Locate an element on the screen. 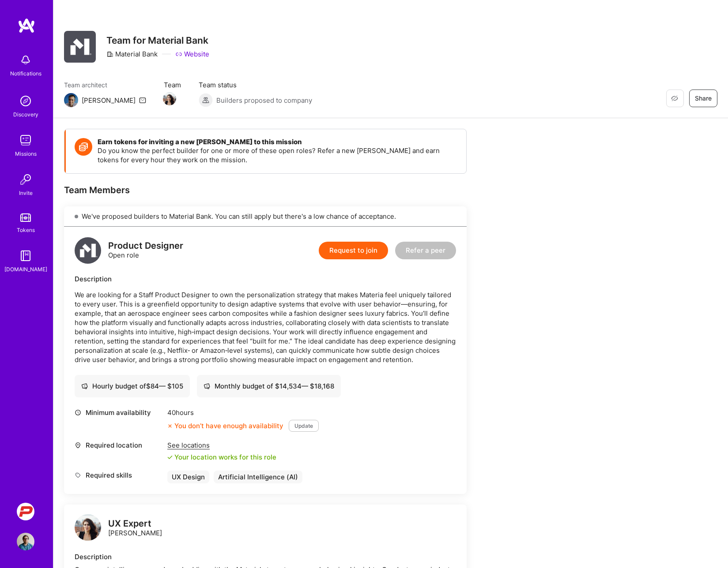  img: Builders proposed to company is located at coordinates (206, 100).